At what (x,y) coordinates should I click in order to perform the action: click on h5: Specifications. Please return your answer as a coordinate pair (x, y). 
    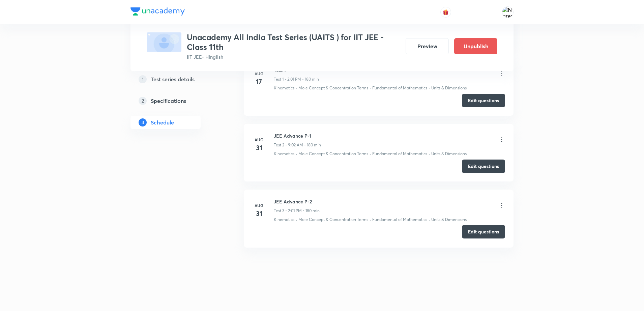
    Looking at the image, I should click on (168, 101).